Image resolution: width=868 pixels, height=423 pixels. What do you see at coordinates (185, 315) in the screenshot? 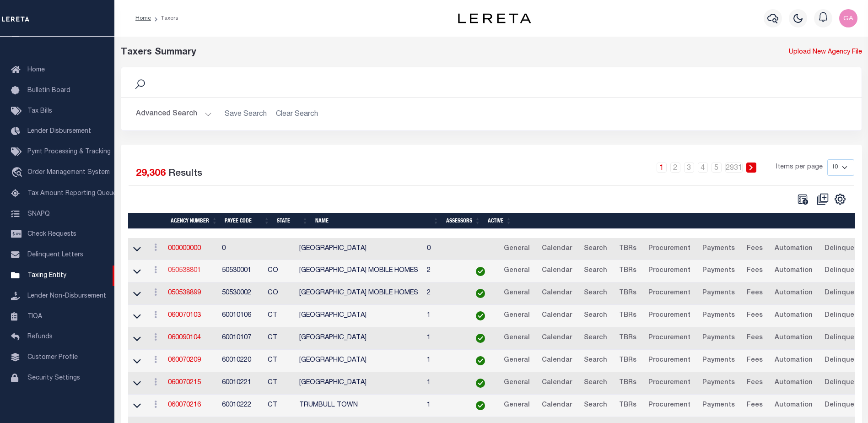
I see `a: 060070103` at bounding box center [185, 315].